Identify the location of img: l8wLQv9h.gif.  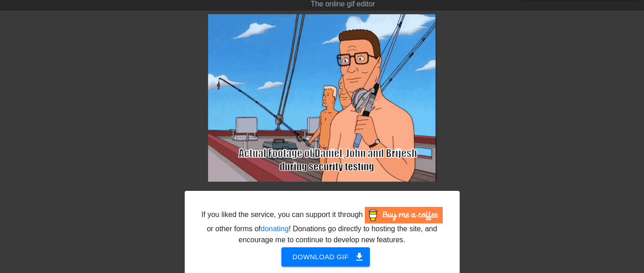
(322, 97).